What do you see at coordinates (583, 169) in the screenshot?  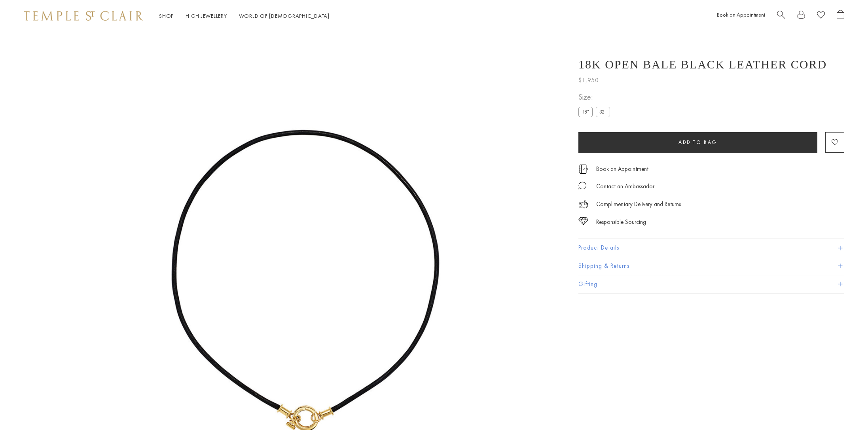 I see `img: icon_appointment.svg` at bounding box center [583, 169].